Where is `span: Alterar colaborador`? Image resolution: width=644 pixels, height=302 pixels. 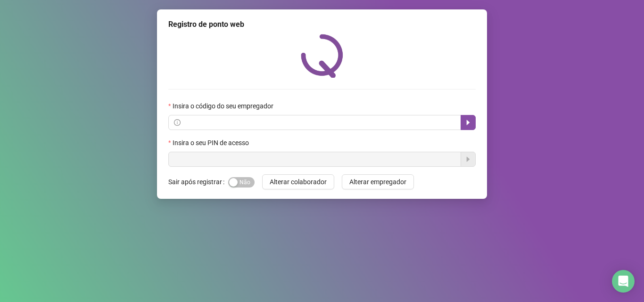
span: Alterar colaborador is located at coordinates (298, 182).